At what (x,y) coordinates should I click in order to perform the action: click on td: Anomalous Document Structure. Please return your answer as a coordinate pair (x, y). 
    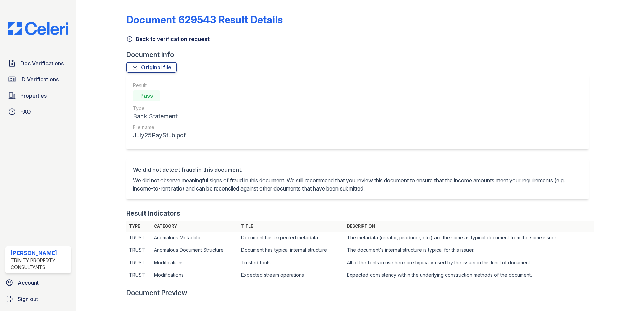
    Looking at the image, I should click on (195, 250).